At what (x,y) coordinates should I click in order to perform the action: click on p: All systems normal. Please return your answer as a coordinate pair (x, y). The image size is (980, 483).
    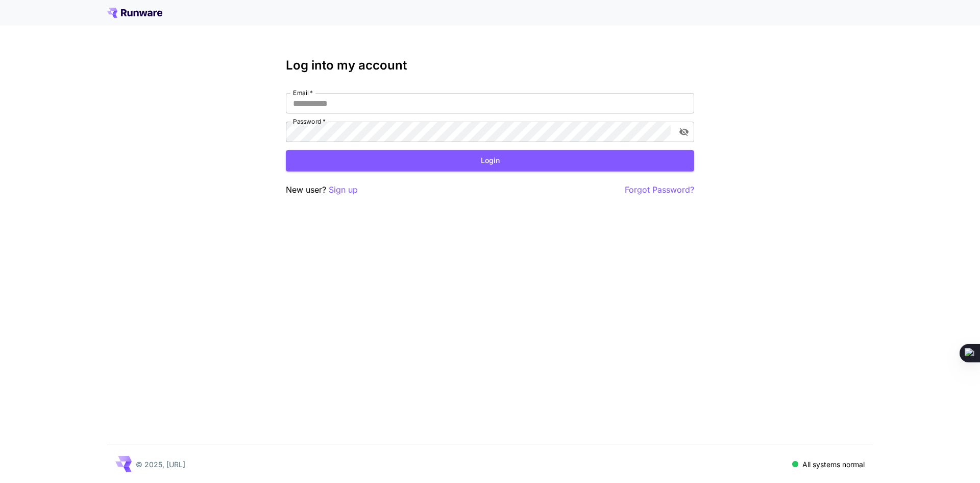
    Looking at the image, I should click on (834, 464).